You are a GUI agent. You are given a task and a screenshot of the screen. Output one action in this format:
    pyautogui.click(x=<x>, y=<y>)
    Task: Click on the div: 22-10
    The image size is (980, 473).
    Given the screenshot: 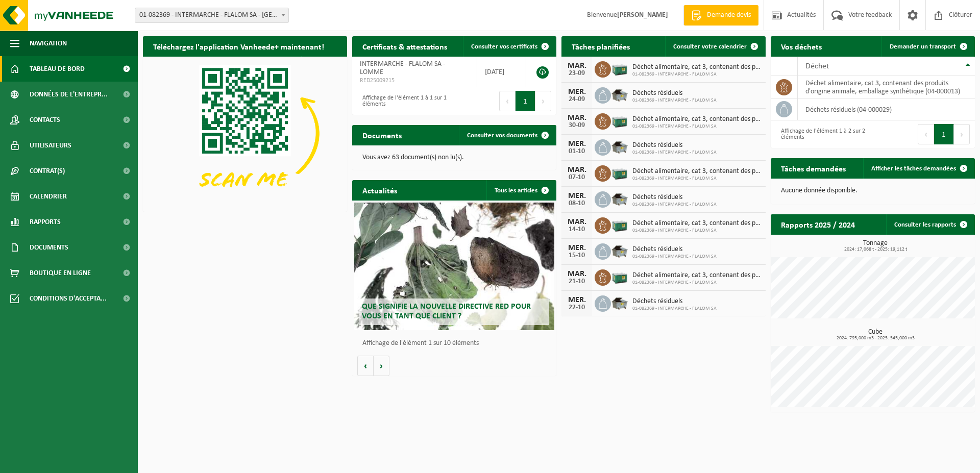 What is the action you would take?
    pyautogui.click(x=577, y=308)
    